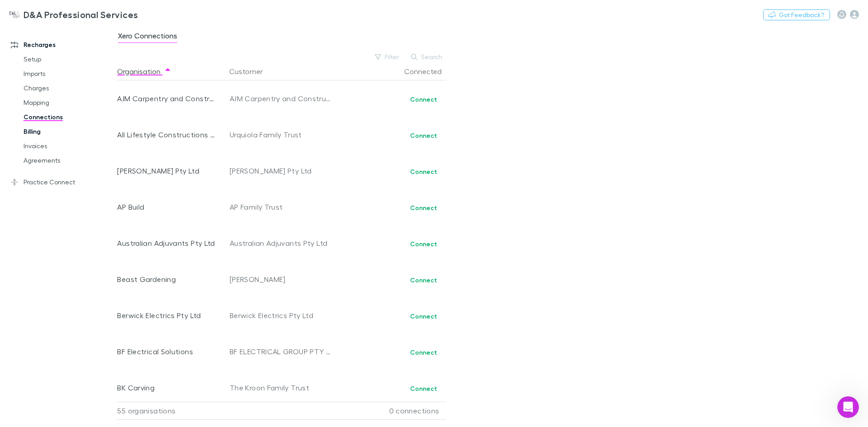 This screenshot has width=868, height=427. Describe the element at coordinates (147, 37) in the screenshot. I see `span: Xero Connections` at that location.